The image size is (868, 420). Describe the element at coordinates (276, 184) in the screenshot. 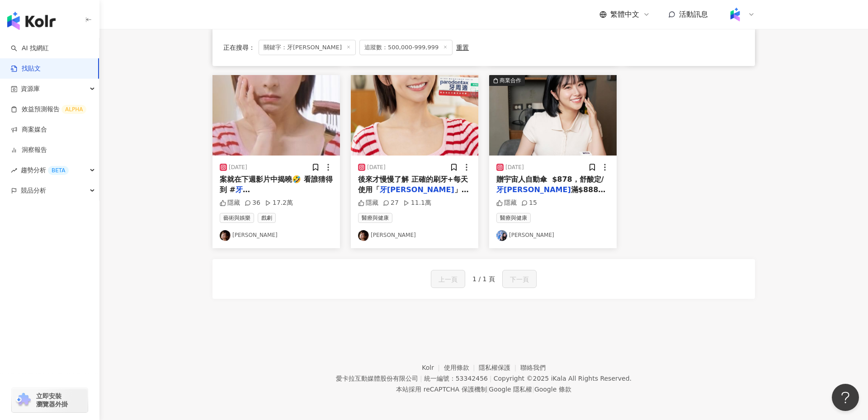

I see `span: 案就在下週影片中揭曉🤣 看誰猜得到 #` at that location.